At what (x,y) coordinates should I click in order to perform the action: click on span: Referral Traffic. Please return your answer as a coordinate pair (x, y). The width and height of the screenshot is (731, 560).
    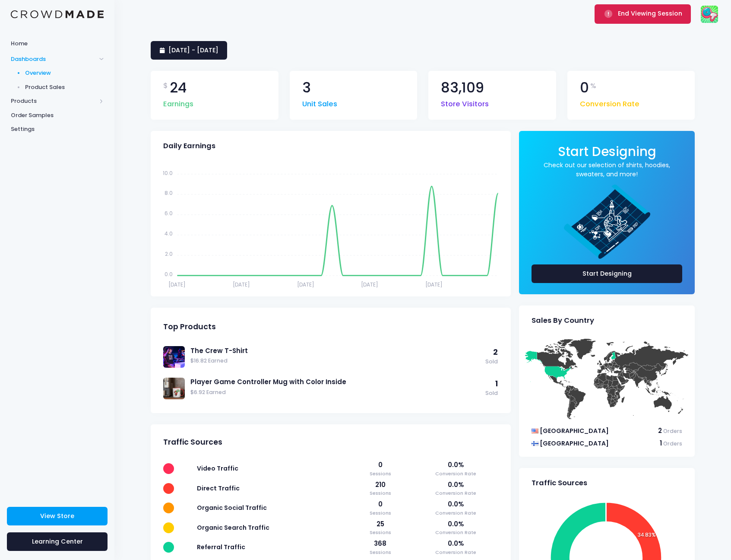
    Looking at the image, I should click on (221, 547).